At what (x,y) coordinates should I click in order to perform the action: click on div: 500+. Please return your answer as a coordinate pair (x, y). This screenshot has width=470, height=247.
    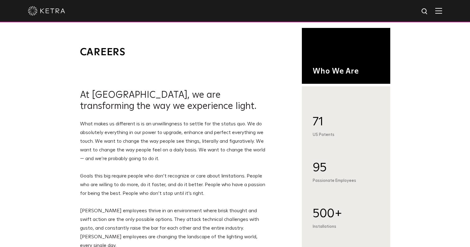
    Looking at the image, I should click on (346, 213).